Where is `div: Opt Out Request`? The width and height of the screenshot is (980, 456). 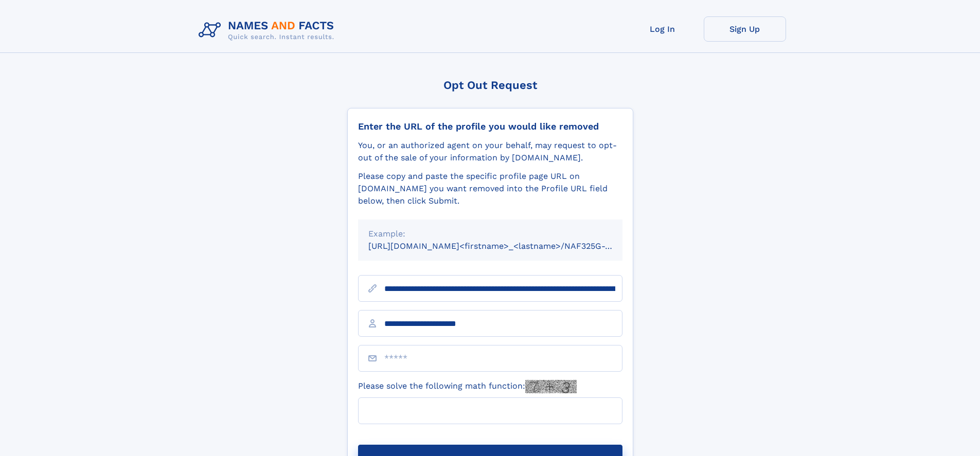 div: Opt Out Request is located at coordinates (490, 85).